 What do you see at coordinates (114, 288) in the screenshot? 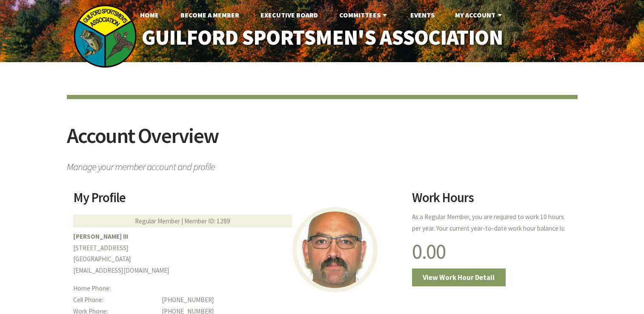
I see `dt: Home Phone` at bounding box center [114, 288].